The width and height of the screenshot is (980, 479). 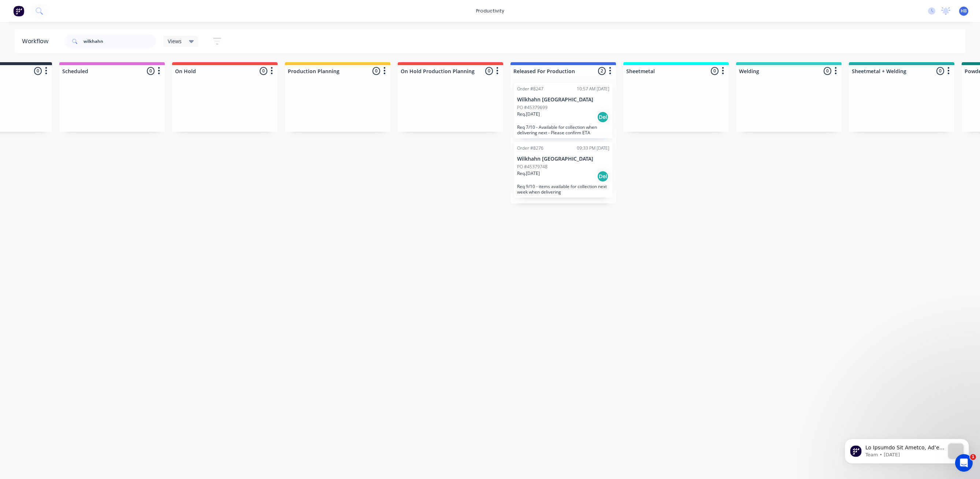 What do you see at coordinates (564, 189) in the screenshot?
I see `p: Req 9/10 - items available for collection next week when delivering` at bounding box center [564, 189].